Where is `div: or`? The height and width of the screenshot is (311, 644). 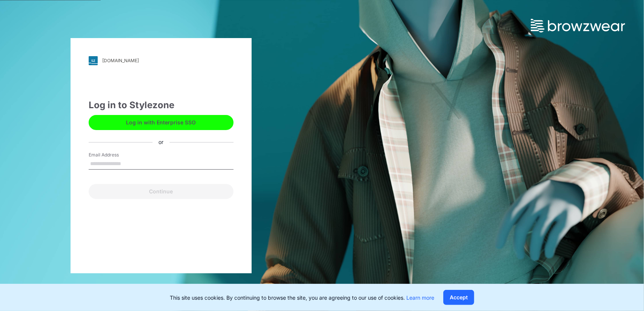 div: or is located at coordinates (161, 142).